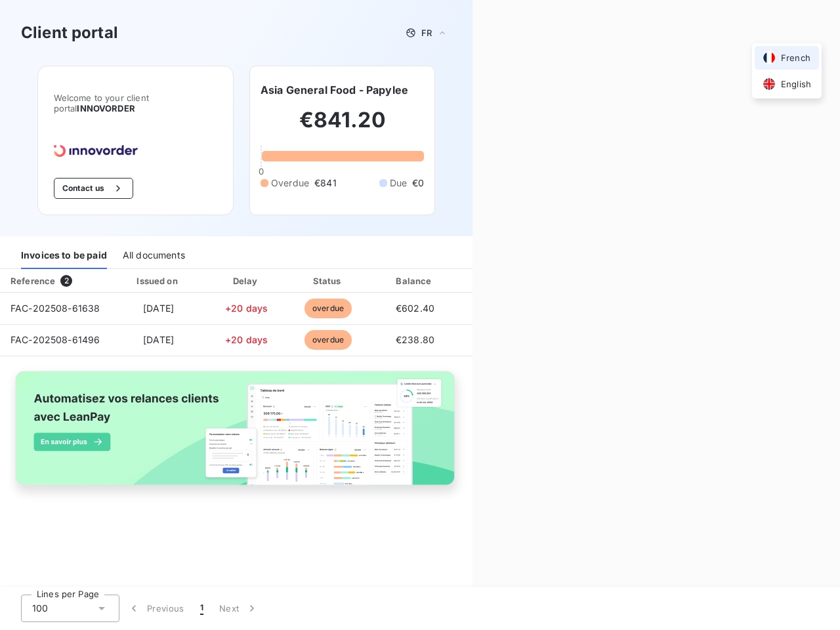 This screenshot has height=630, width=840. I want to click on div: All documents, so click(154, 255).